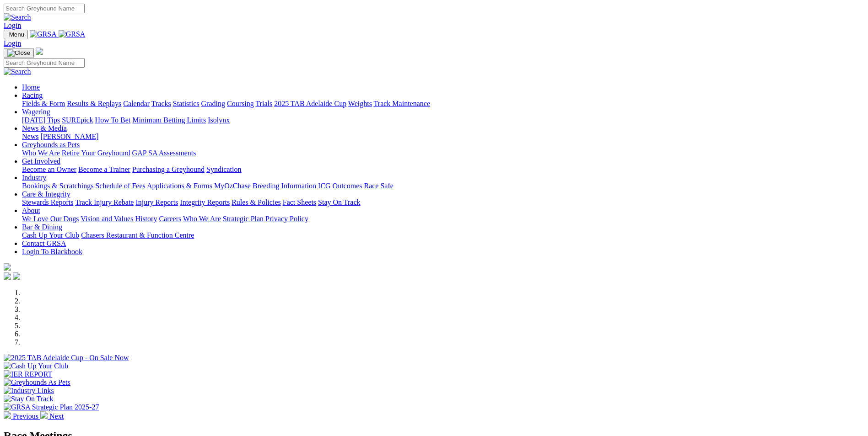  Describe the element at coordinates (30, 87) in the screenshot. I see `a: Home` at that location.